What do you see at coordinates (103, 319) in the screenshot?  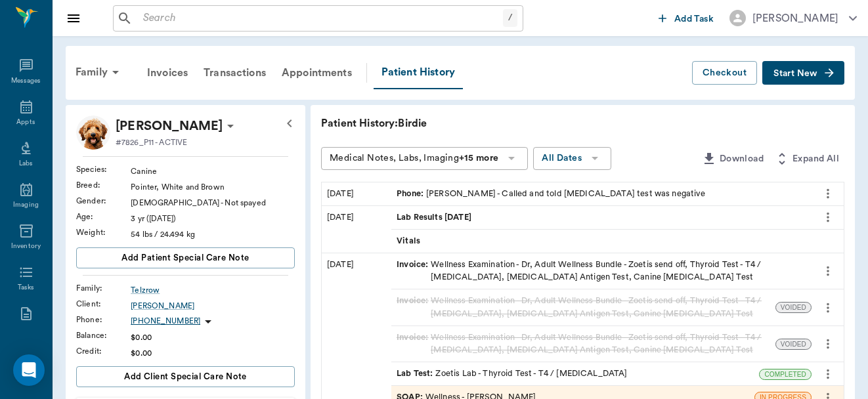 I see `div: Phone :` at bounding box center [103, 319].